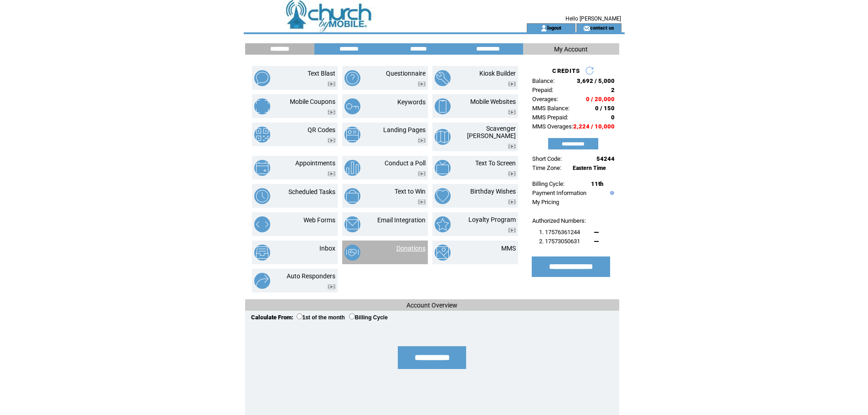  What do you see at coordinates (272, 317) in the screenshot?
I see `span: Calculate From:` at bounding box center [272, 317].